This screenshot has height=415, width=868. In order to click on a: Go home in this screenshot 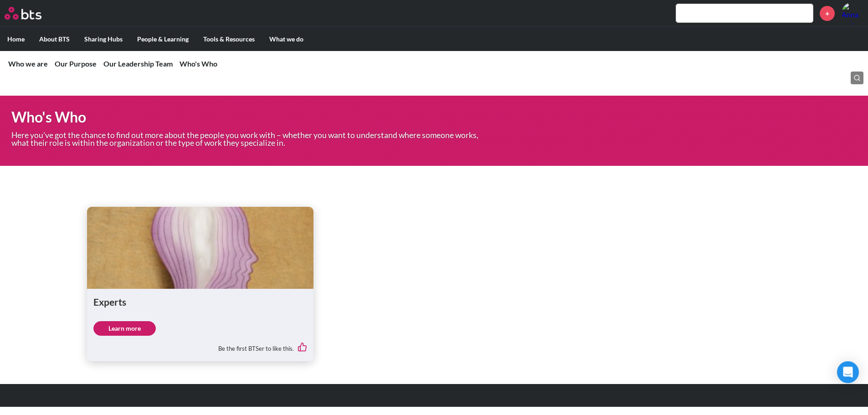, I will do `click(32, 13)`.